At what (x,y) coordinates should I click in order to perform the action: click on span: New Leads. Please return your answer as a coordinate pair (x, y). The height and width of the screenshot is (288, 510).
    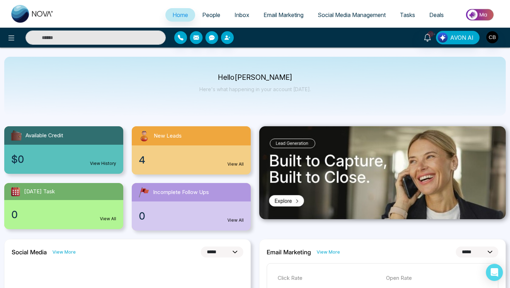
    Looking at the image, I should click on (168, 136).